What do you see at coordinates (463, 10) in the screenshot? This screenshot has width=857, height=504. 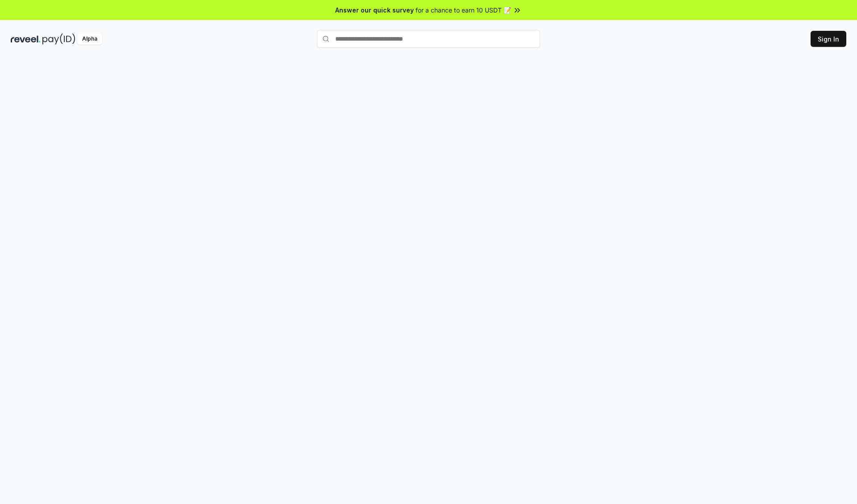 I see `span: for a chance to earn 10 USDT 📝` at bounding box center [463, 10].